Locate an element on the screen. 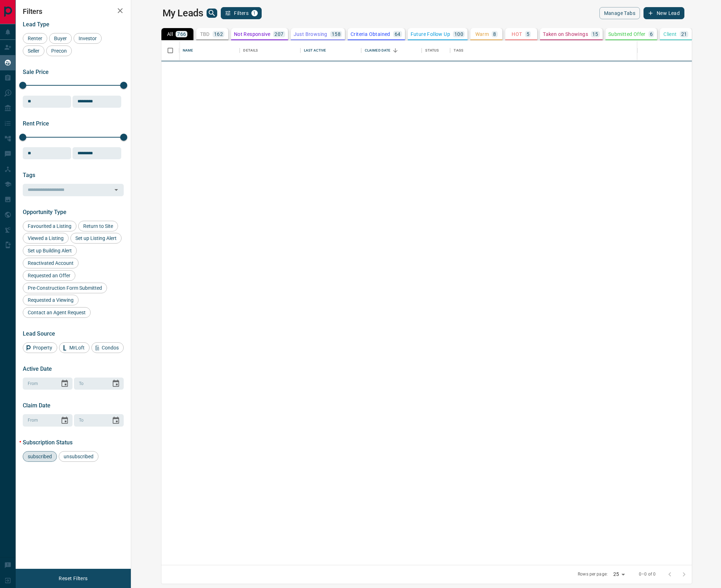 The image size is (721, 588). span: Requested an Offer is located at coordinates (49, 276).